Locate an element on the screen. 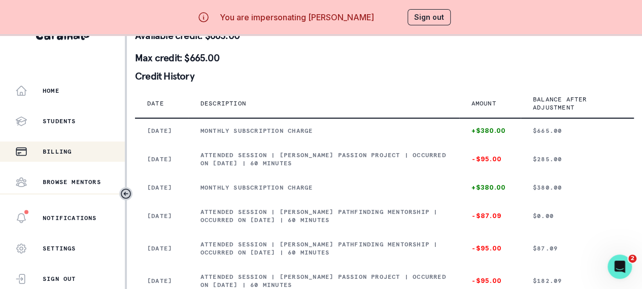 This screenshot has width=642, height=289. p: Available credit: $665.00 is located at coordinates (384, 36).